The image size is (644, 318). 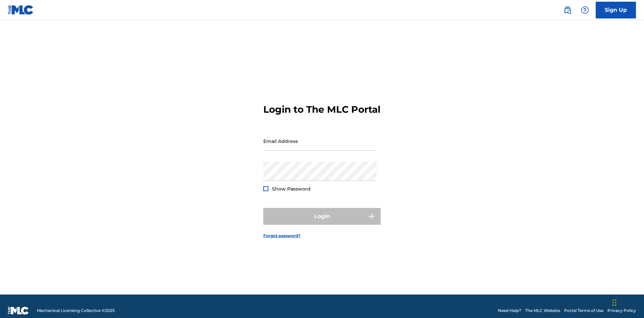 What do you see at coordinates (567, 10) in the screenshot?
I see `img: search` at bounding box center [567, 10].